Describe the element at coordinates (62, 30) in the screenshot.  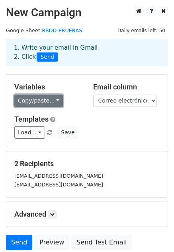
I see `a: BBDD-PRUEBAS` at that location.